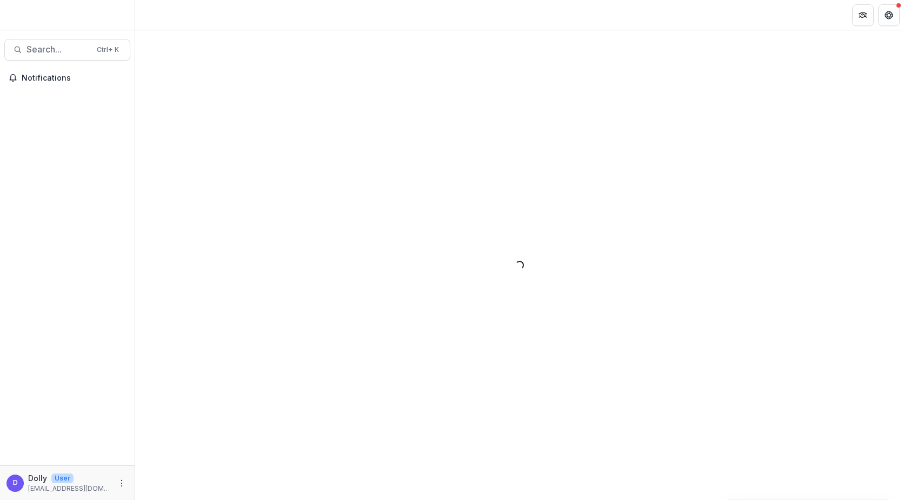 The image size is (904, 500). What do you see at coordinates (67, 78) in the screenshot?
I see `button: Notifications` at bounding box center [67, 78].